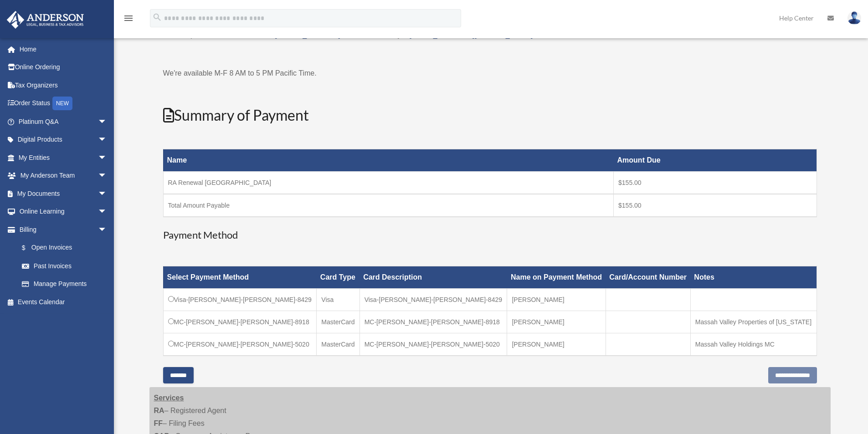  I want to click on h2: Summary of Payment, so click(490, 115).